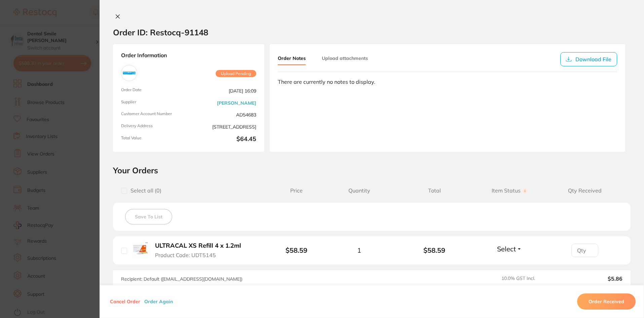 This screenshot has height=318, width=644. I want to click on button: Order Notes, so click(291, 59).